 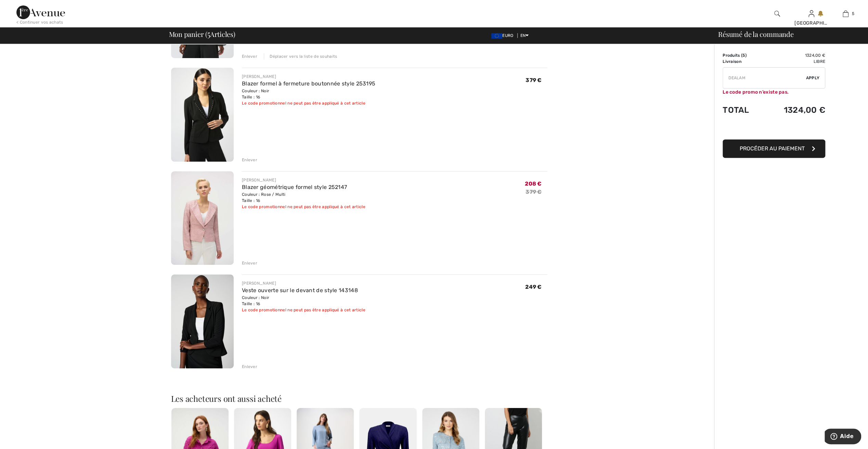 What do you see at coordinates (41, 13) in the screenshot?
I see `img: 1ère Avenue` at bounding box center [41, 13].